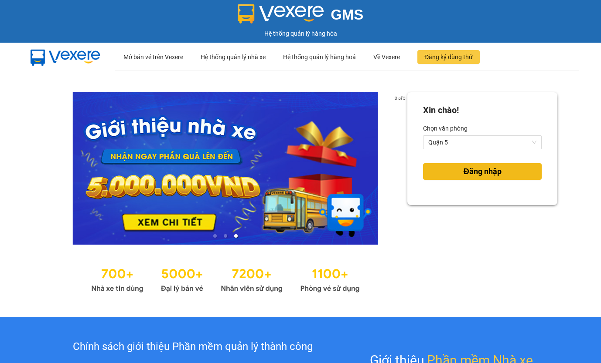  What do you see at coordinates (386, 57) in the screenshot?
I see `div: Về Vexere` at bounding box center [386, 57].